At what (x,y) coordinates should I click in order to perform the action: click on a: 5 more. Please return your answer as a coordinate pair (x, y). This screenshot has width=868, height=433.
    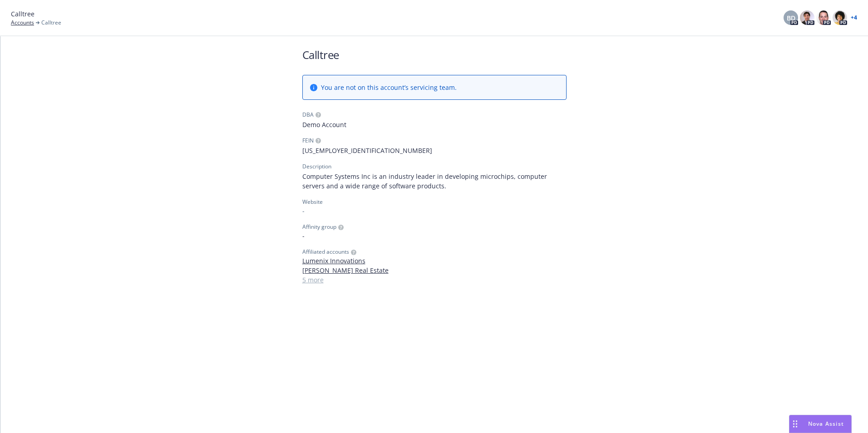
    Looking at the image, I should click on (435, 279).